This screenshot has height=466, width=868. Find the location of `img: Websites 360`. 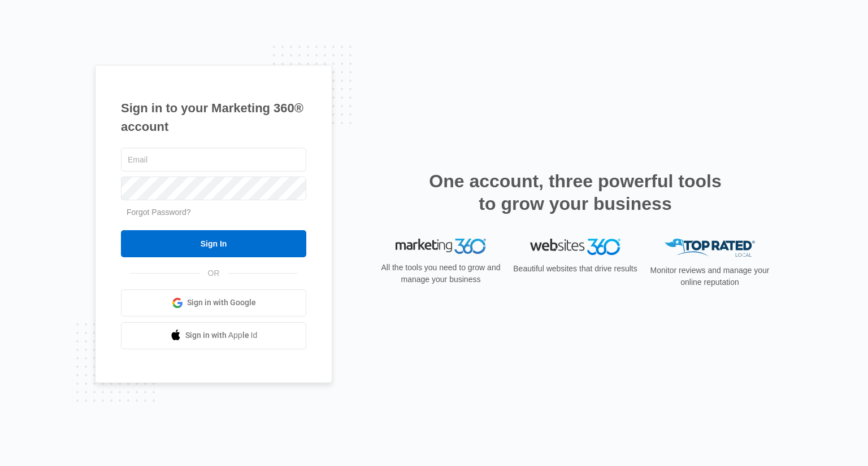

img: Websites 360 is located at coordinates (575, 247).